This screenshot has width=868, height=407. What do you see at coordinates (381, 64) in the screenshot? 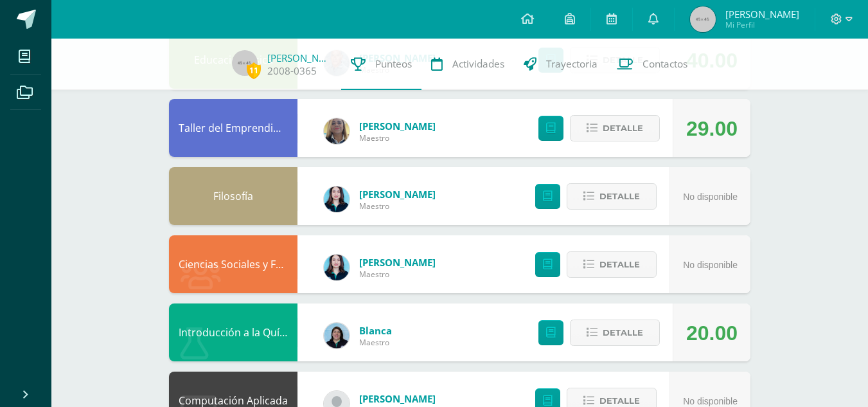
I see `a: Punteos` at bounding box center [381, 64].